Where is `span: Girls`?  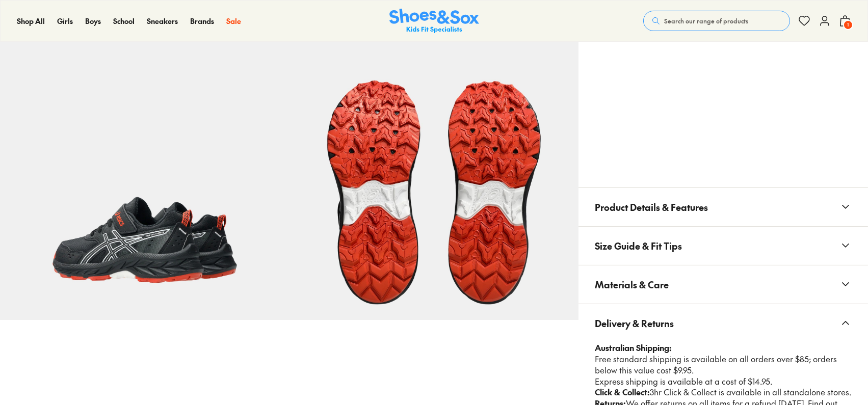
span: Girls is located at coordinates (65, 21).